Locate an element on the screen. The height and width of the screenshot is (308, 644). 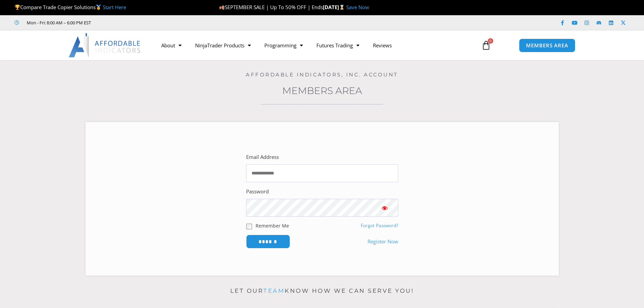
button: Show password is located at coordinates (385, 208).